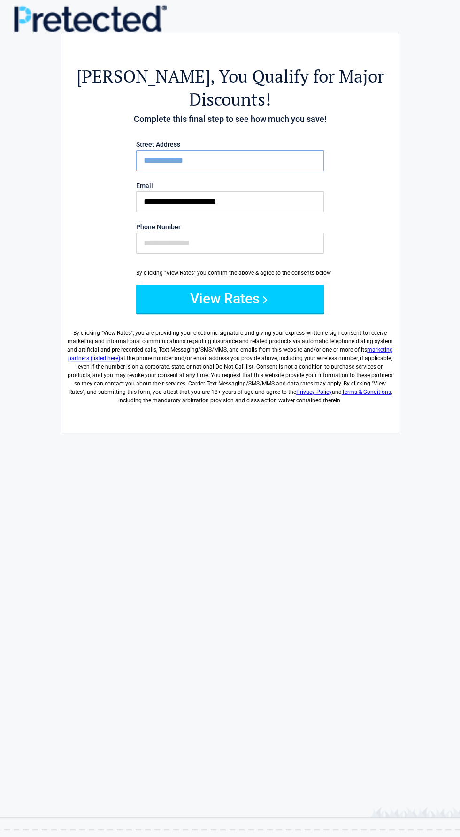  I want to click on button: View Rates, so click(230, 299).